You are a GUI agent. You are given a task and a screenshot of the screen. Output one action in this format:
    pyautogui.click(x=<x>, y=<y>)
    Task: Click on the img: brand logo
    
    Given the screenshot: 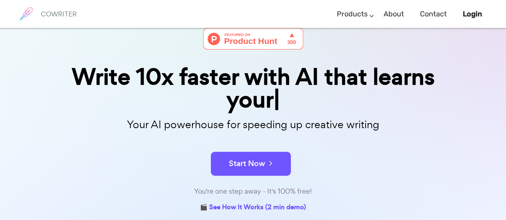 What is the action you would take?
    pyautogui.click(x=26, y=14)
    